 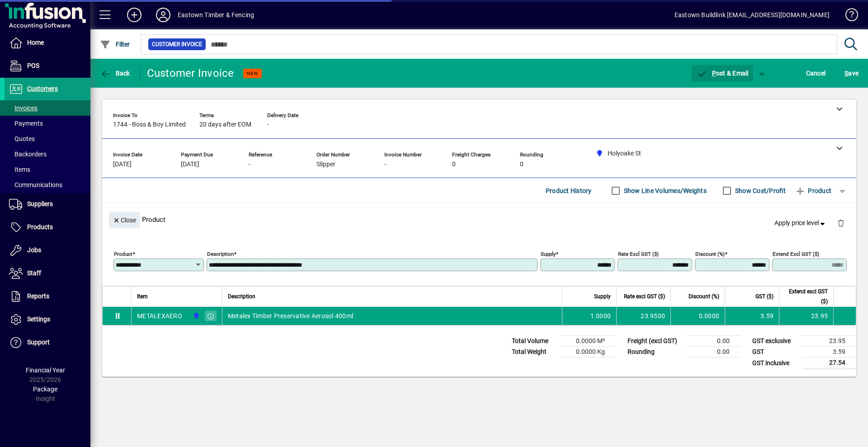 I want to click on span: Products, so click(x=40, y=227).